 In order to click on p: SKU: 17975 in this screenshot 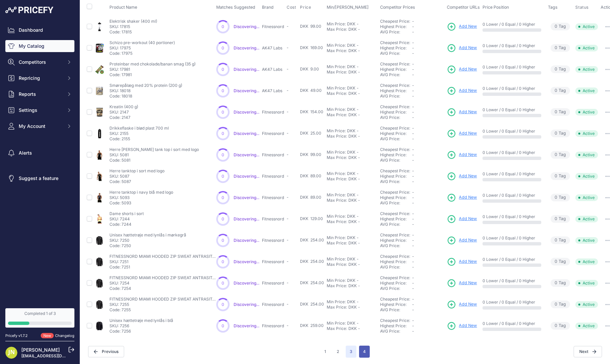, I will do `click(142, 48)`.